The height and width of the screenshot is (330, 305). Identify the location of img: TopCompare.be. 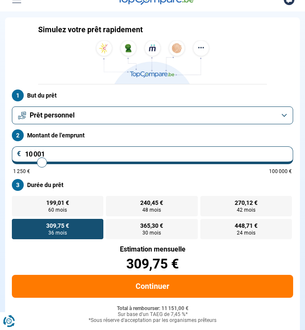
(153, 62).